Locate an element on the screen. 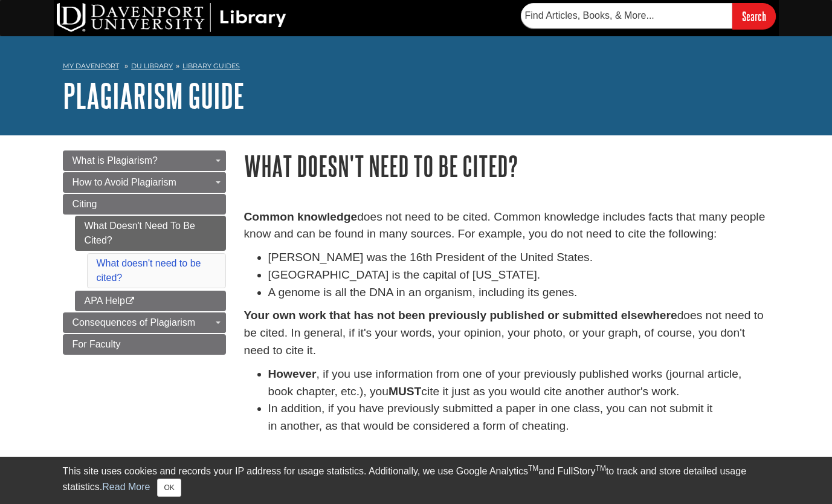 This screenshot has height=504, width=832. span: Consequences of Plagiarism is located at coordinates (134, 322).